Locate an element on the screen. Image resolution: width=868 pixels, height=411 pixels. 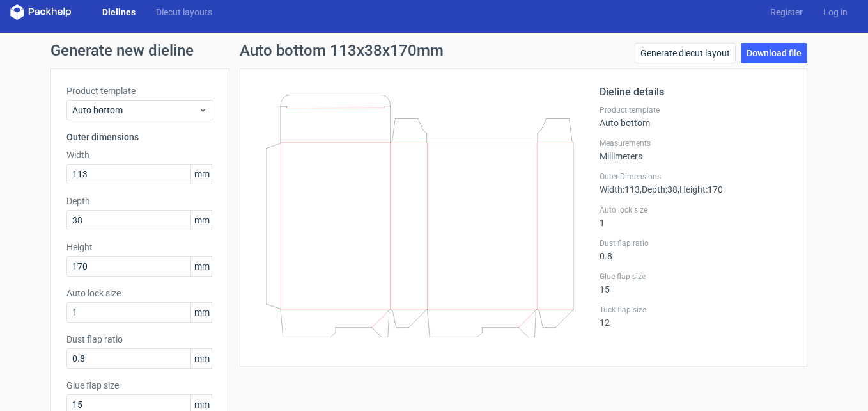
a: Register is located at coordinates (786, 12).